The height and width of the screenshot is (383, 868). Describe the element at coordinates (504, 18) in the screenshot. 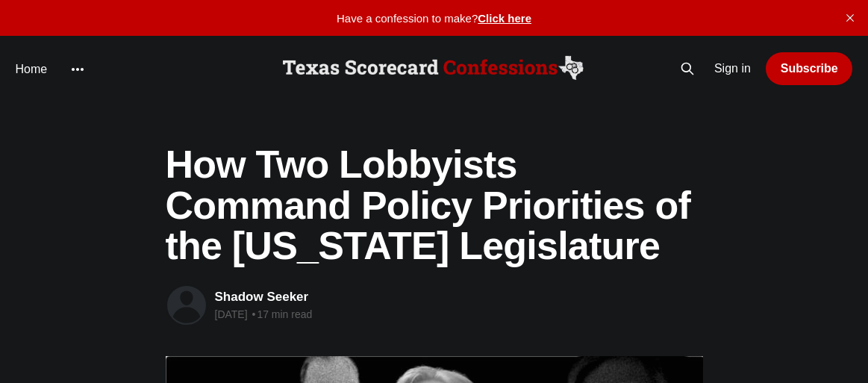

I see `a: Click here` at that location.